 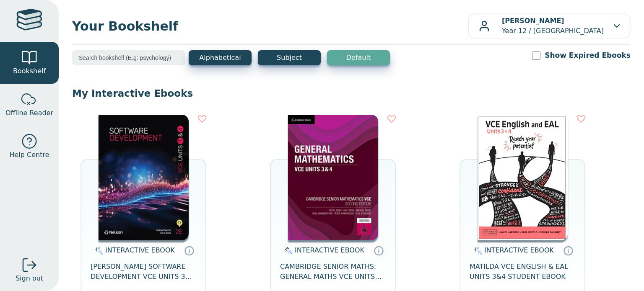 What do you see at coordinates (221, 58) in the screenshot?
I see `button: Alphabetical` at bounding box center [221, 58].